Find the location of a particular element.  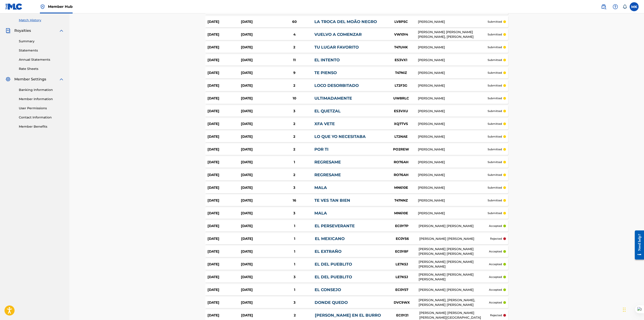

a: Match History is located at coordinates (41, 20).